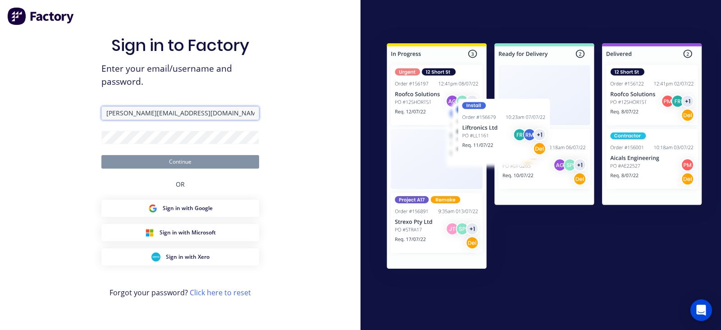  I want to click on div: Open Intercom Messenger, so click(701, 310).